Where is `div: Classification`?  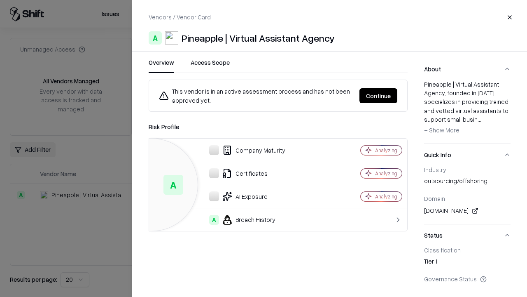 div: Classification is located at coordinates (468, 250).